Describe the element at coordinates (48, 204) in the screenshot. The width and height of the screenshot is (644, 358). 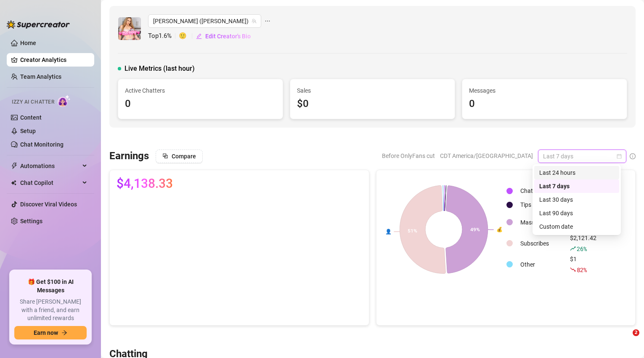
I see `a: Discover Viral Videos` at that location.